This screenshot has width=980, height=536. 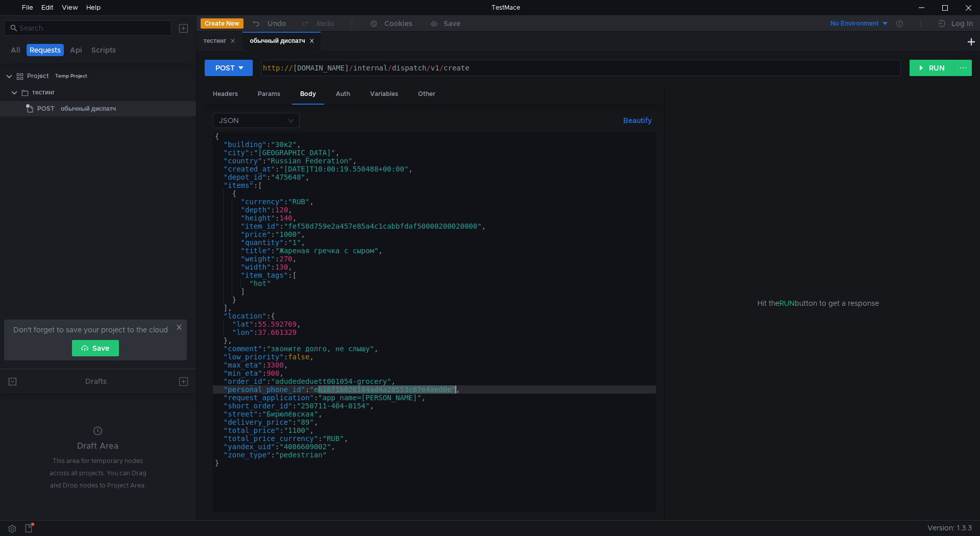 What do you see at coordinates (71, 76) in the screenshot?
I see `div: Temp Project` at bounding box center [71, 76].